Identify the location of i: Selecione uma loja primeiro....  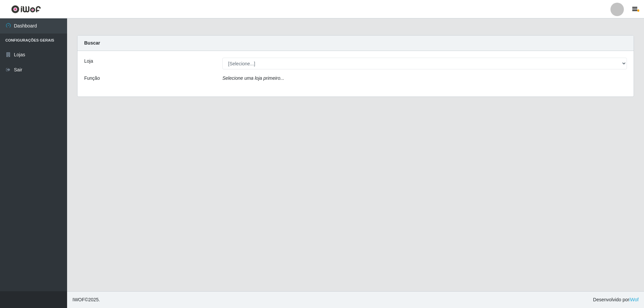
(253, 78).